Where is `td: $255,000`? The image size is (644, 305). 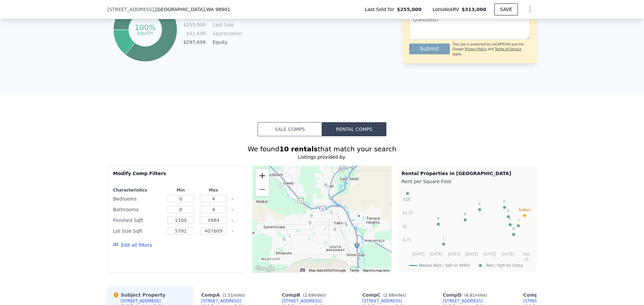 td: $255,000 is located at coordinates (194, 25).